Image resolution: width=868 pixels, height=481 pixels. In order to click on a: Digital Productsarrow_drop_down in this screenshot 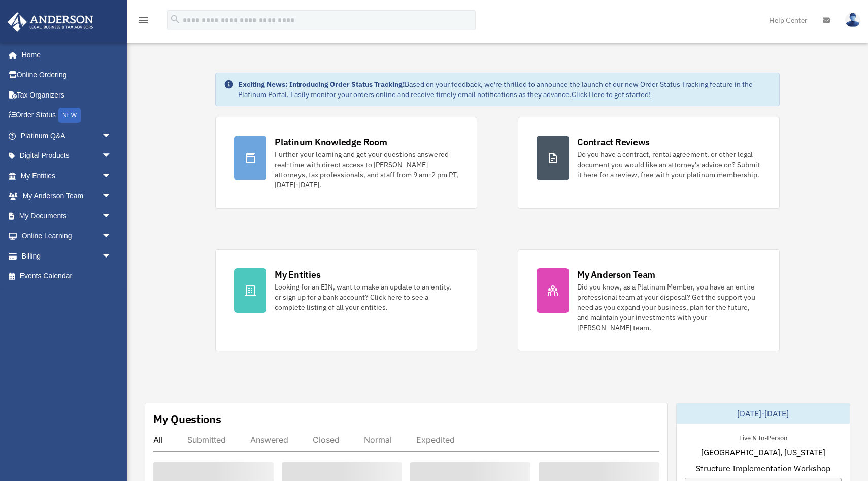, I will do `click(67, 156)`.